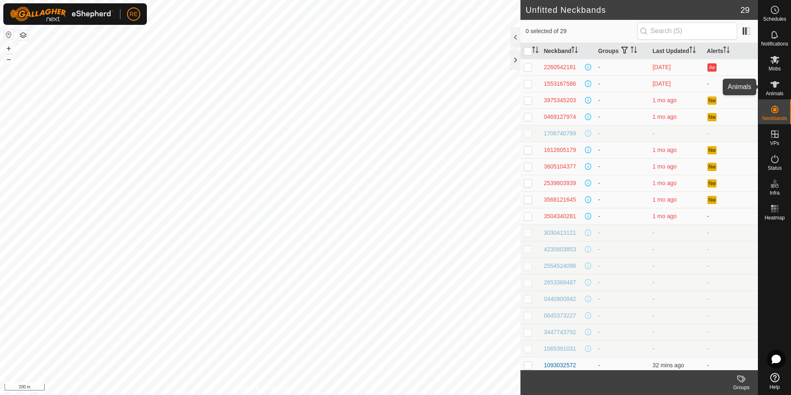 This screenshot has width=791, height=395. I want to click on div: Groups, so click(741, 387).